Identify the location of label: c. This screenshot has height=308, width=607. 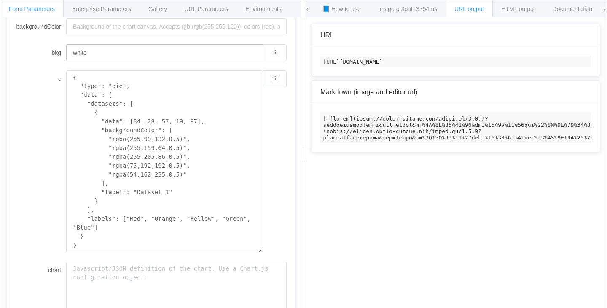
(41, 79).